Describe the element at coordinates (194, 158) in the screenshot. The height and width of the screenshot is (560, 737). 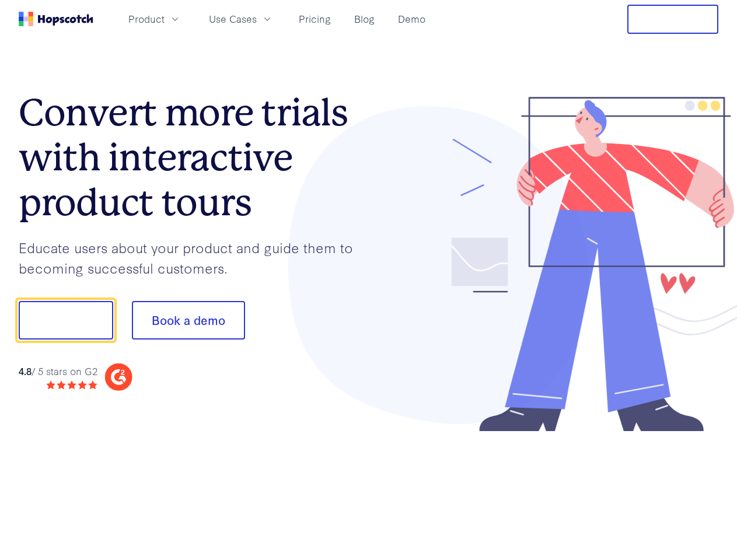
I see `h1: Convert more trials with interactive product tours` at that location.